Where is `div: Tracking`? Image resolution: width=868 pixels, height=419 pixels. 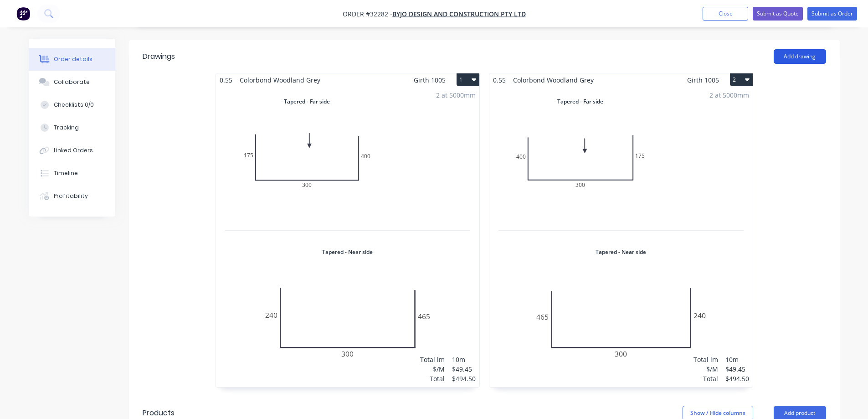
div: Tracking is located at coordinates (66, 128).